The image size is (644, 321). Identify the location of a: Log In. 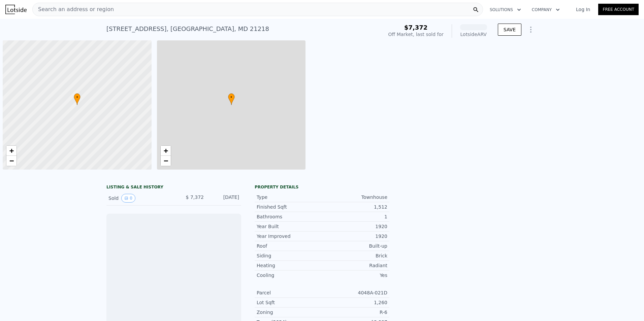
(583, 9).